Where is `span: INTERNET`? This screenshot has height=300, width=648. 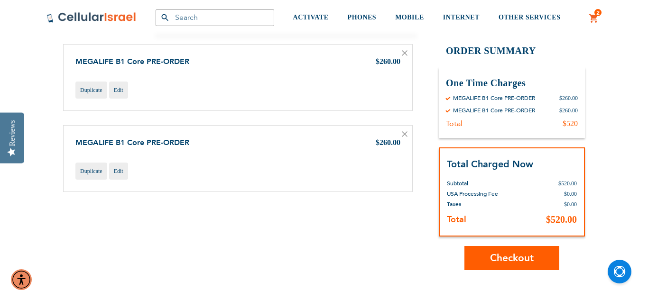
span: INTERNET is located at coordinates (461, 17).